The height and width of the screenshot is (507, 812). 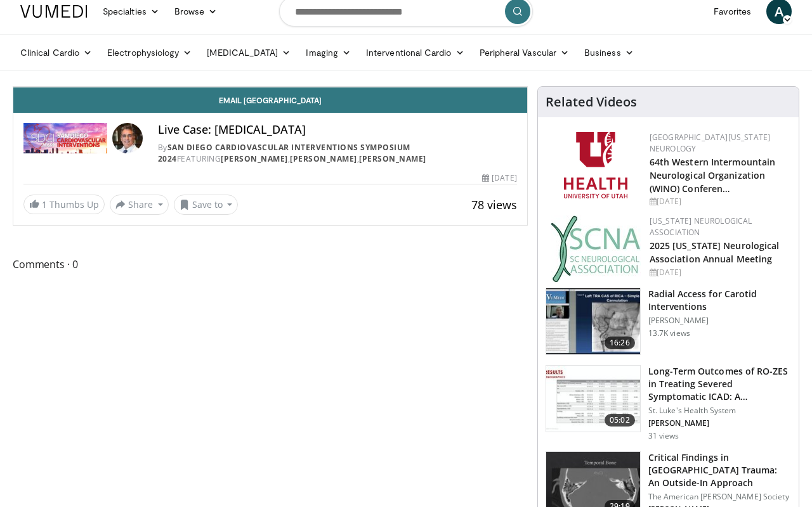 What do you see at coordinates (56, 53) in the screenshot?
I see `a: Clinical Cardio` at bounding box center [56, 53].